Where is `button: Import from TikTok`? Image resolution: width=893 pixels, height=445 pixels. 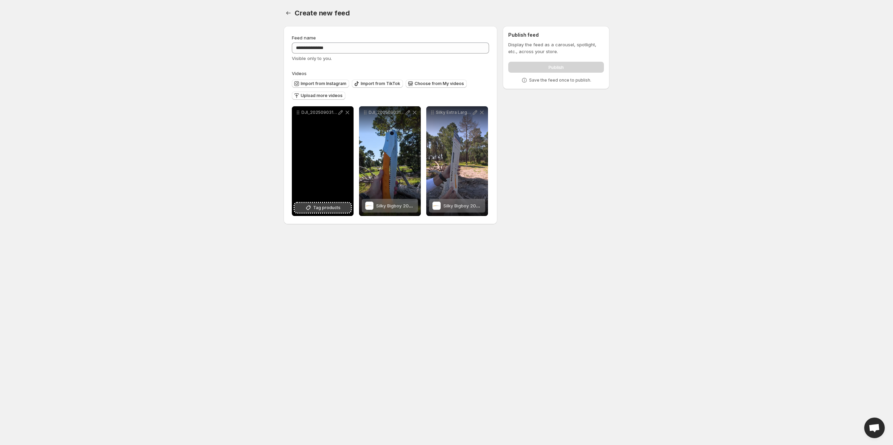 button: Import from TikTok is located at coordinates (377, 84).